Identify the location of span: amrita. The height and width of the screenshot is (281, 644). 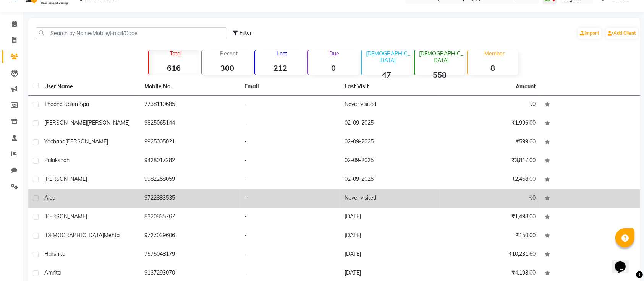
(52, 273).